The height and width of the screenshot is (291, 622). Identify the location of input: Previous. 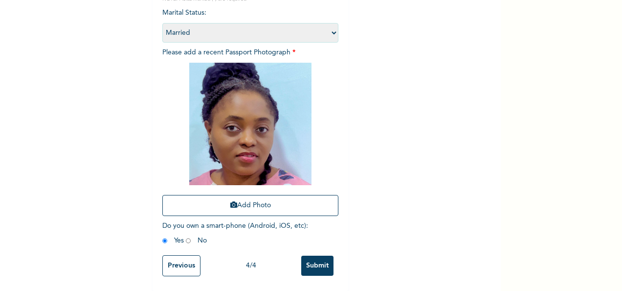
(182, 265).